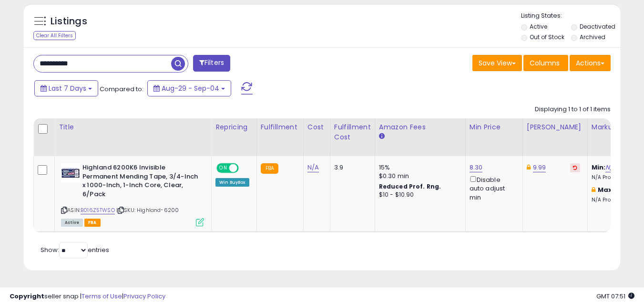  Describe the element at coordinates (538, 26) in the screenshot. I see `label: Active` at that location.